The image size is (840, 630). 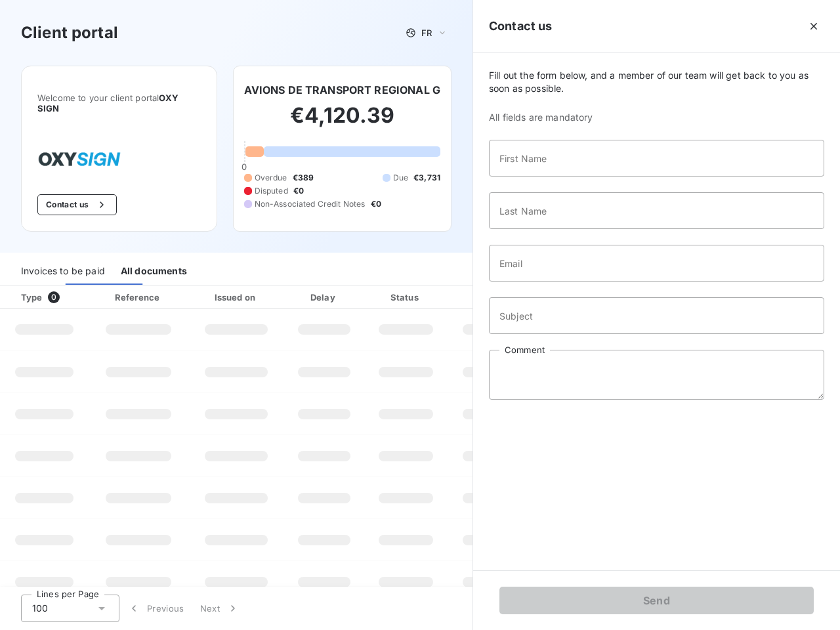 I want to click on div: Type, so click(x=49, y=298).